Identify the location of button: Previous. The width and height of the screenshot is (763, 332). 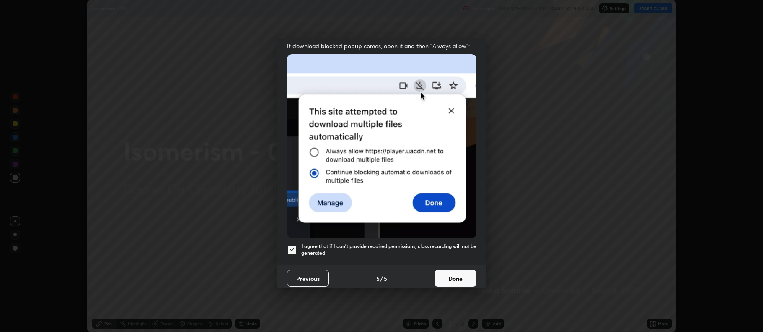
(308, 278).